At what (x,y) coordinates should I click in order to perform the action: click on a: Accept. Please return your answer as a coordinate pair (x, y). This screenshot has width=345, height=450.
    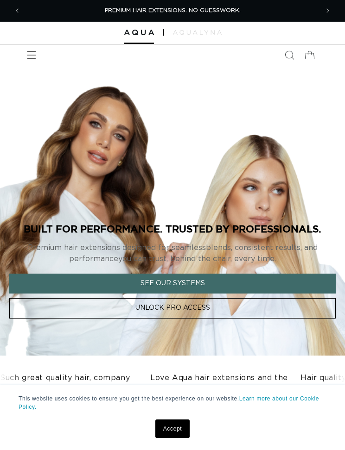
    Looking at the image, I should click on (172, 429).